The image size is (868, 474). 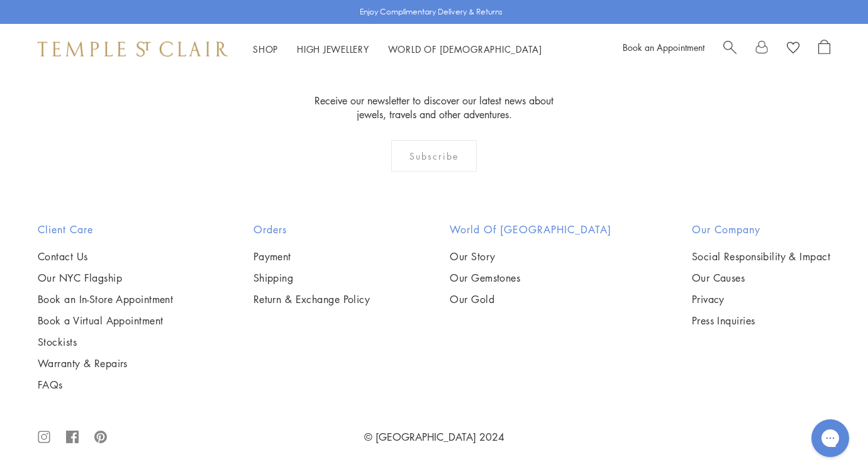 What do you see at coordinates (105, 384) in the screenshot?
I see `a: FAQs` at bounding box center [105, 384].